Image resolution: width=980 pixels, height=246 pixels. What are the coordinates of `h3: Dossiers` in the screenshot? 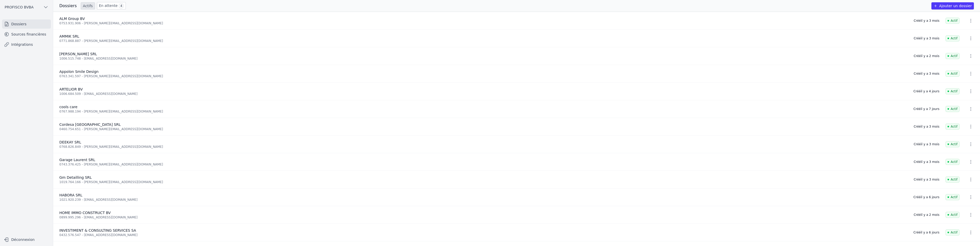 It's located at (68, 6).